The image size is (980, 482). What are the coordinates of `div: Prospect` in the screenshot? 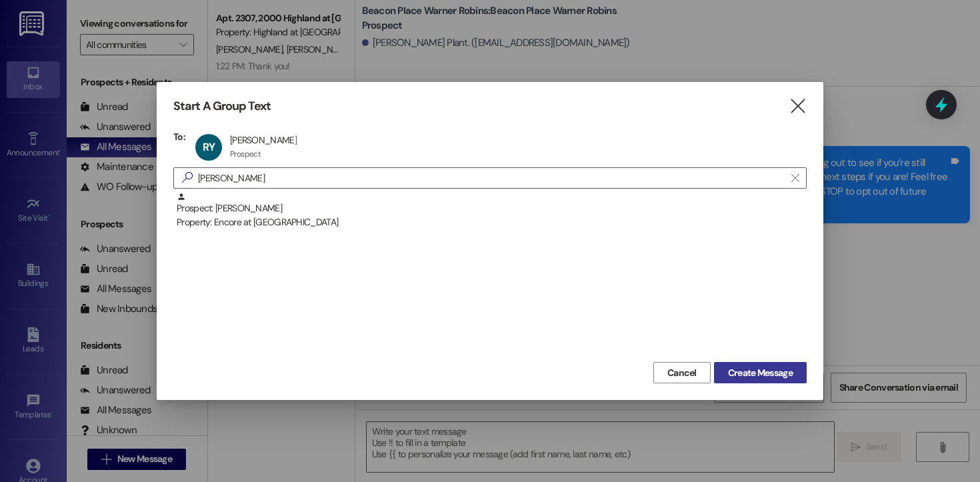 It's located at (245, 154).